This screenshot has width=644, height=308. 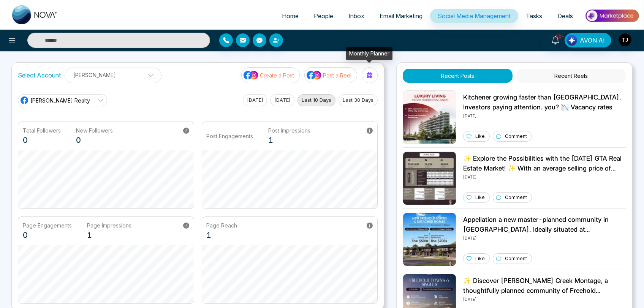 I want to click on button: social-media-iconCreate a Post, so click(x=271, y=75).